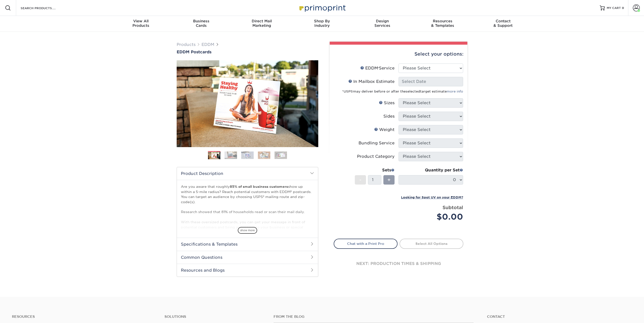 The width and height of the screenshot is (644, 323). Describe the element at coordinates (431, 170) in the screenshot. I see `div: Quantity per Set` at that location.